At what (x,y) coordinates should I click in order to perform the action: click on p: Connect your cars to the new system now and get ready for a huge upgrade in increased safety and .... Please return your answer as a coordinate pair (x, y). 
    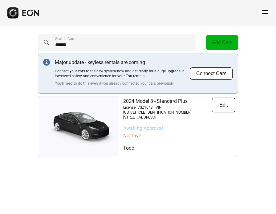
    Looking at the image, I should click on (122, 73).